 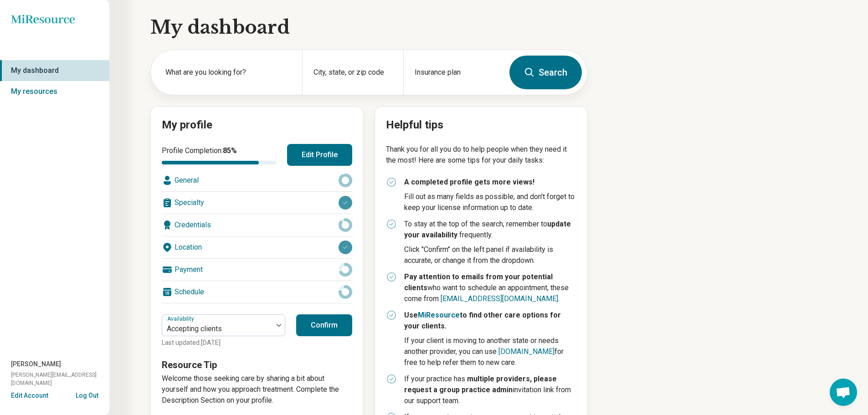 I want to click on p: To stay at the top of the search, remember to frequently., so click(x=490, y=230).